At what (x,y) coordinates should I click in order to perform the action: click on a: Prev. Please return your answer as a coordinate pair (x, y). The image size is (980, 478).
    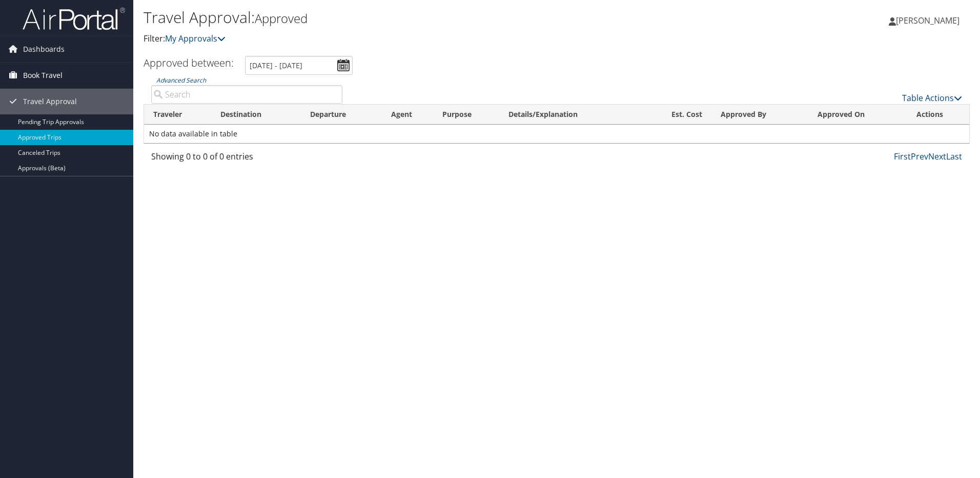
    Looking at the image, I should click on (920, 157).